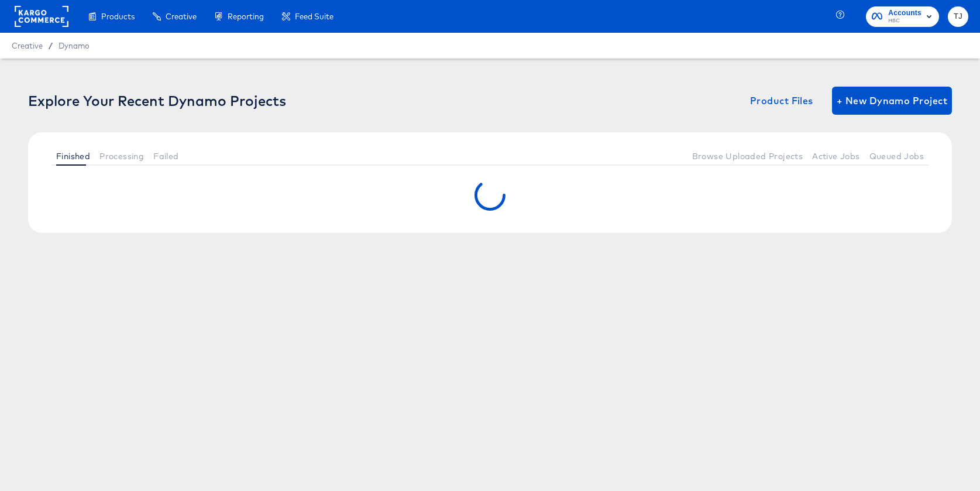  Describe the element at coordinates (958, 16) in the screenshot. I see `button: TJ` at that location.